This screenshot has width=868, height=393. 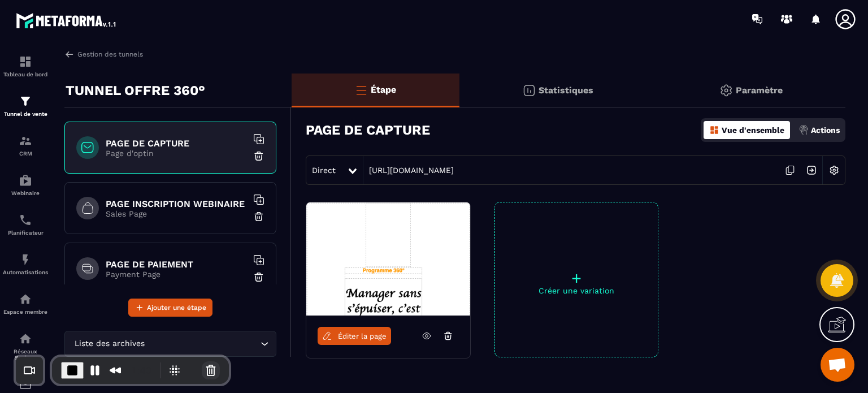 I want to click on span: Direct, so click(x=324, y=171).